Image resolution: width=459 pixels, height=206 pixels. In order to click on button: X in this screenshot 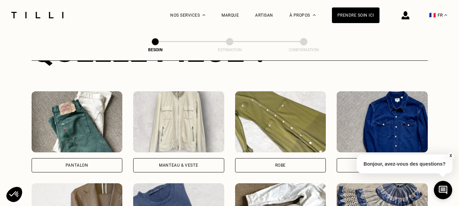, I will do `click(450, 156)`.